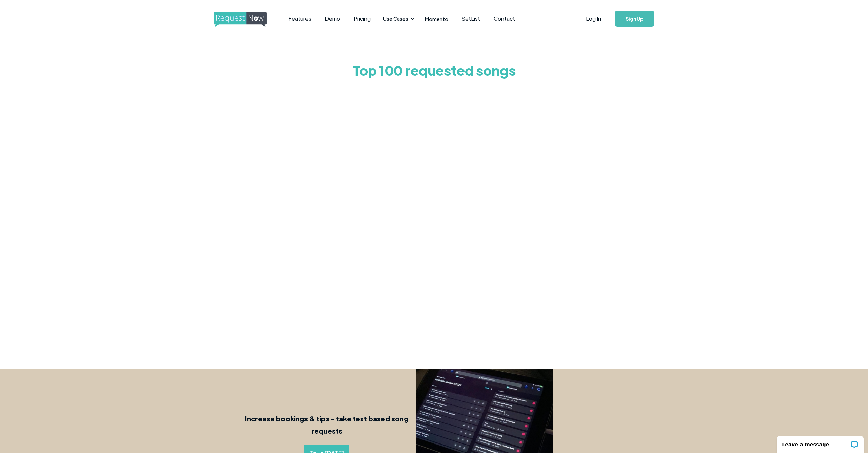 Image resolution: width=868 pixels, height=453 pixels. Describe the element at coordinates (43, 13) in the screenshot. I see `p: Leave a message` at that location.